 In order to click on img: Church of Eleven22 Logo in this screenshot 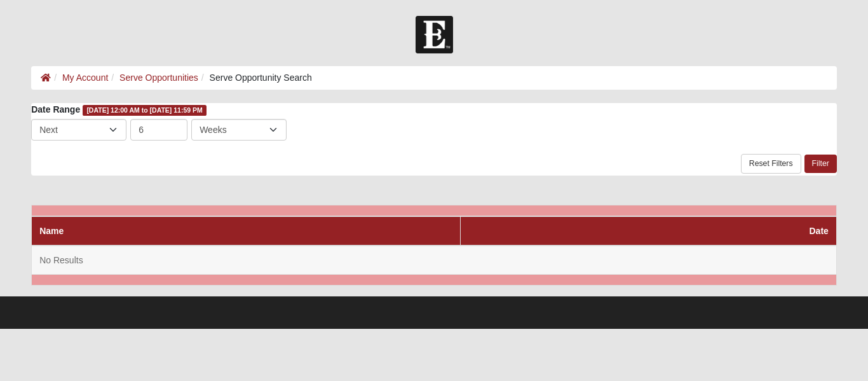, I will do `click(434, 35)`.